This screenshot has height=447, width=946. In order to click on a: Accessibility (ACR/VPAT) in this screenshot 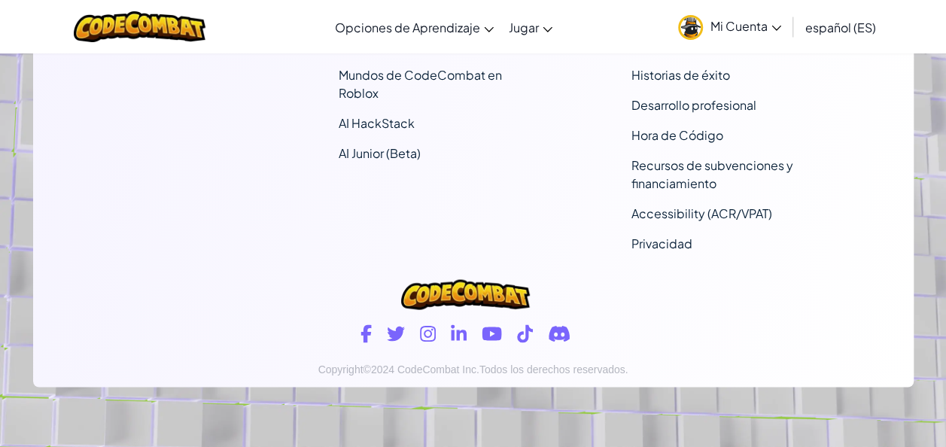, I will do `click(701, 212)`.